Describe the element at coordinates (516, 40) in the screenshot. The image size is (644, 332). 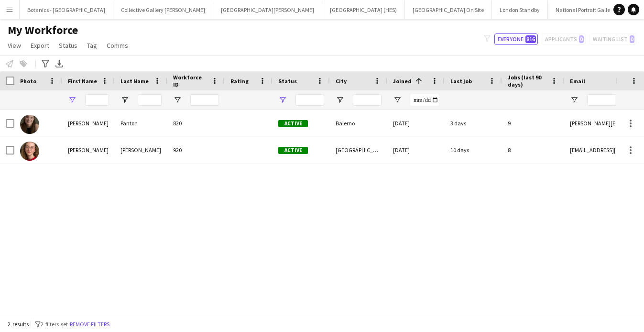
I see `button: Everyone816` at that location.